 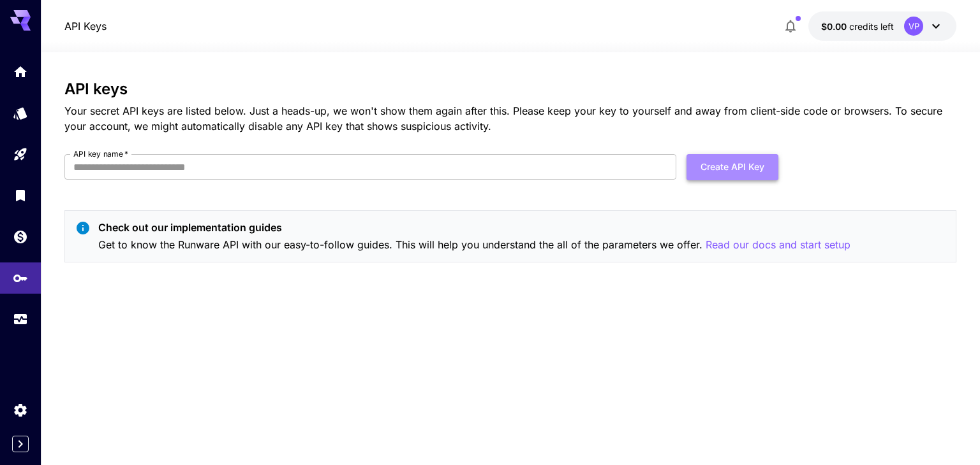 What do you see at coordinates (733, 167) in the screenshot?
I see `button: Create API Key` at bounding box center [733, 167].